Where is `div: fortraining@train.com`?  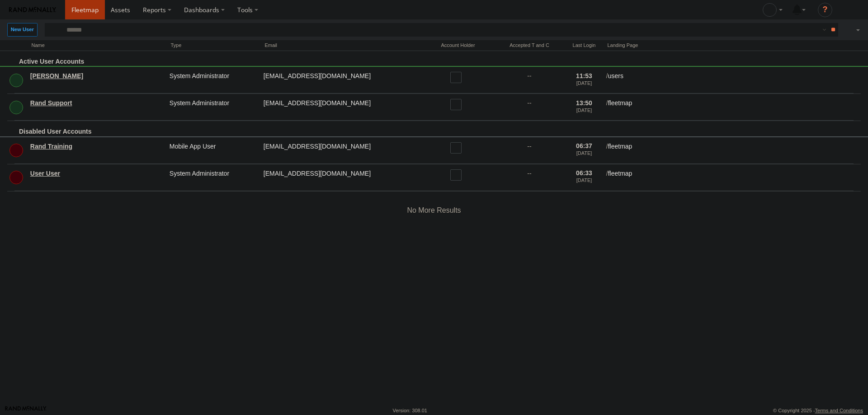
div: fortraining@train.com is located at coordinates (341, 178).